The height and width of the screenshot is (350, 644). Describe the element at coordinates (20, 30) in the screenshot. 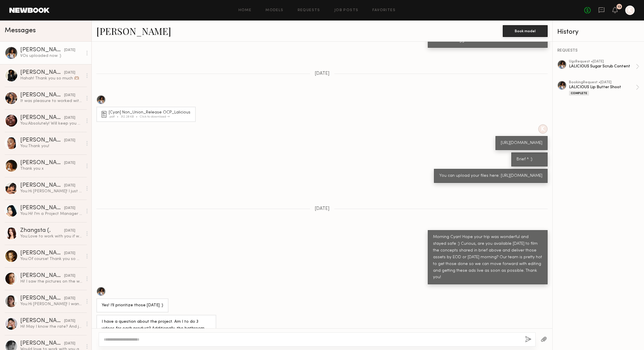

I see `span: Messages` at that location.